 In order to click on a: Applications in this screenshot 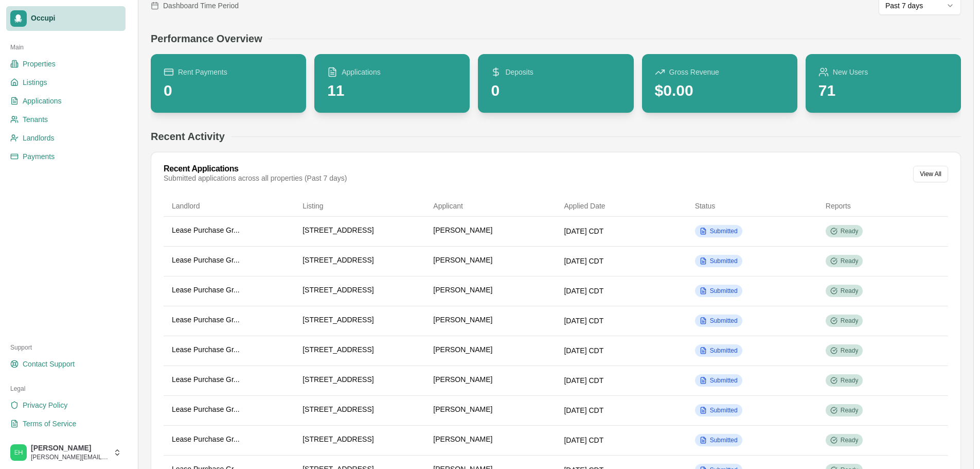, I will do `click(66, 101)`.